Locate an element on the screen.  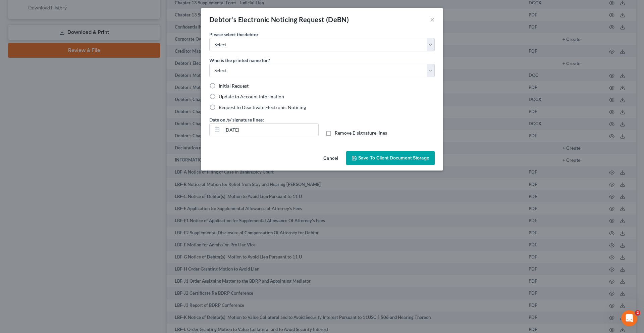
label: Who is the printed name for? is located at coordinates (239, 60).